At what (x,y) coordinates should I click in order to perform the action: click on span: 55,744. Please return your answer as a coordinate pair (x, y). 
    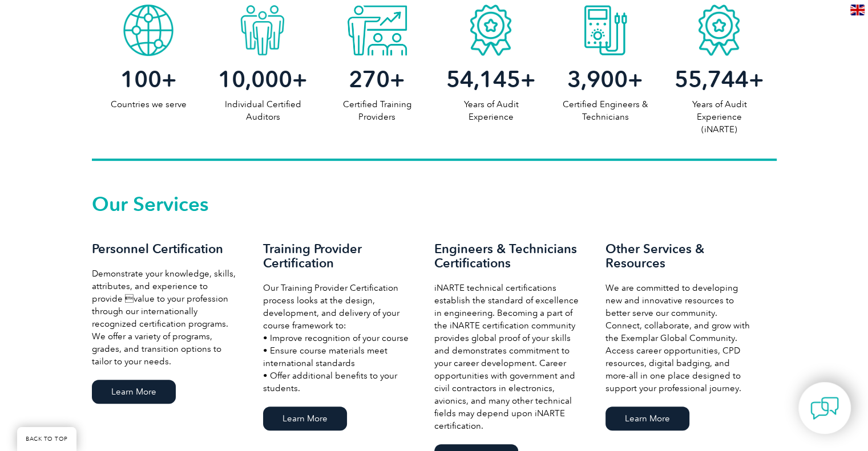
    Looking at the image, I should click on (711, 79).